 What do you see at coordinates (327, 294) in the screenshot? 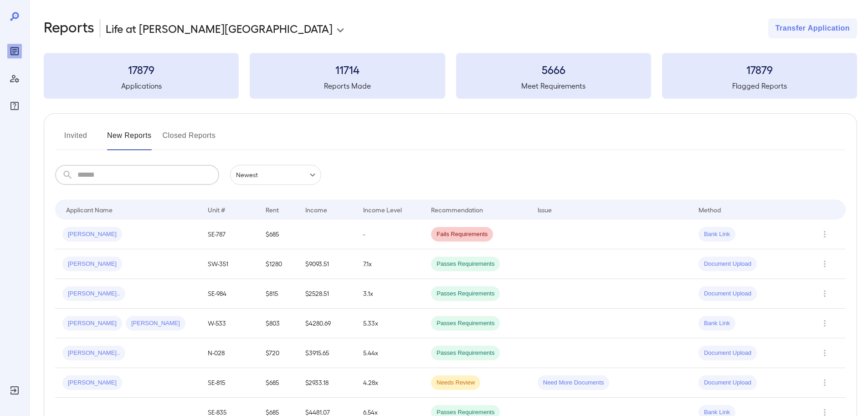
I see `td: $2528.51` at bounding box center [327, 294].